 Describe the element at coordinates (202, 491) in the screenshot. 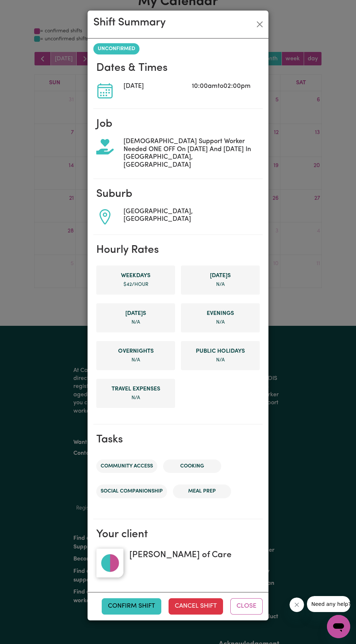

I see `li: Meal prep` at that location.